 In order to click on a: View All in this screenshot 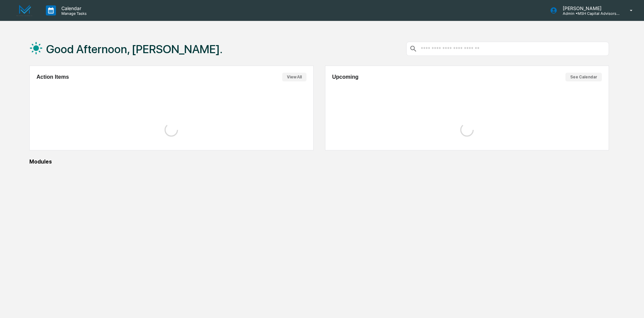, I will do `click(294, 77)`.